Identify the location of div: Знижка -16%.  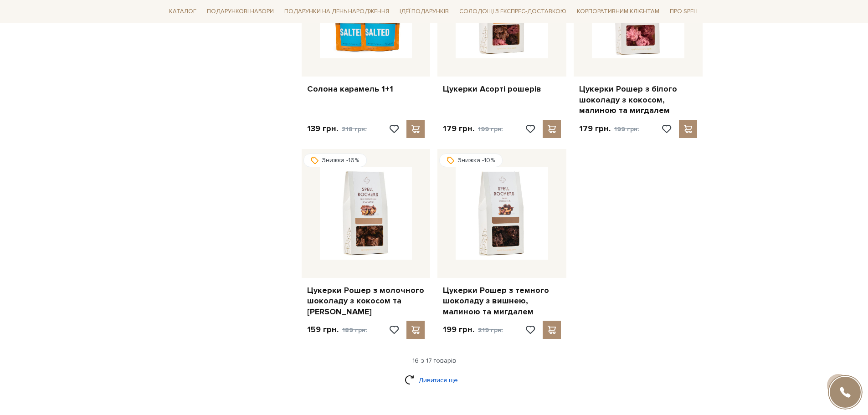
(335, 160).